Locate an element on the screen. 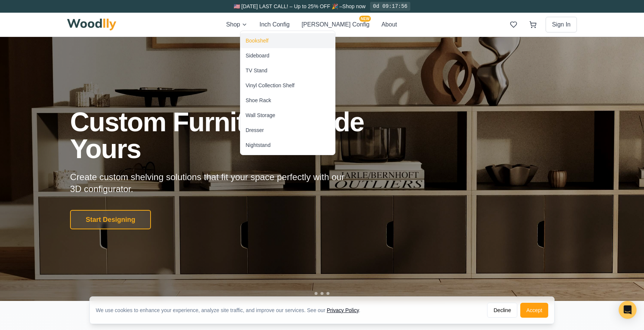  div: Vinyl Collection Shelf is located at coordinates (270, 85).